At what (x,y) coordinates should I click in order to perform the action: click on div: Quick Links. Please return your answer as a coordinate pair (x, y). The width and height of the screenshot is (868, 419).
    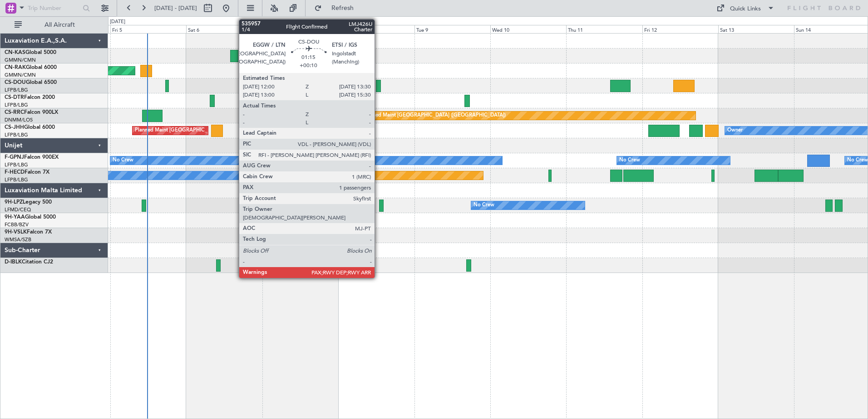
    Looking at the image, I should click on (745, 9).